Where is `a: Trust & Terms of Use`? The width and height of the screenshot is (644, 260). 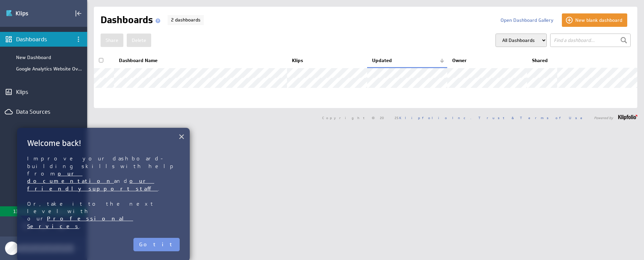 a: Trust & Terms of Use is located at coordinates (532, 118).